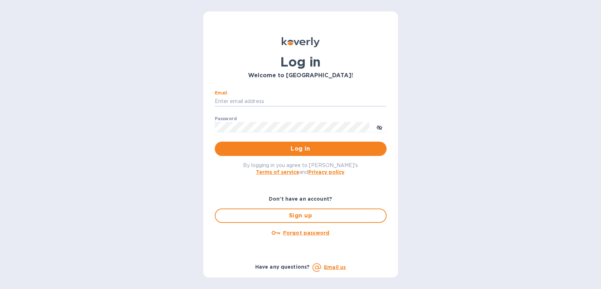  I want to click on b: Email us, so click(335, 267).